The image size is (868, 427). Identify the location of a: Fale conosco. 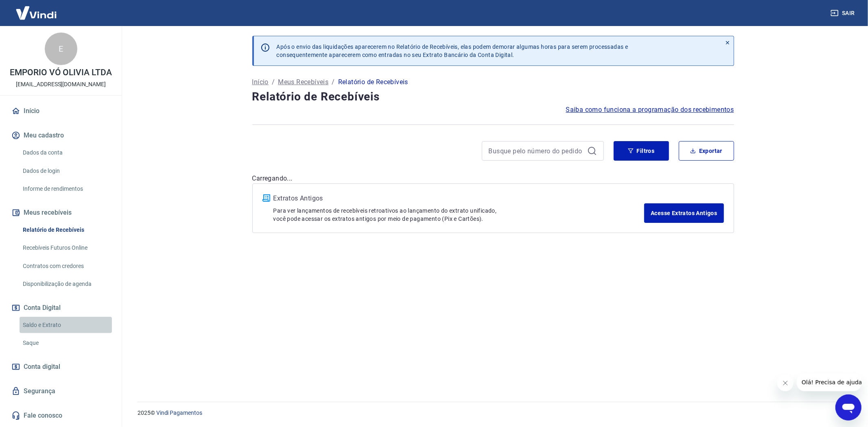
(61, 416).